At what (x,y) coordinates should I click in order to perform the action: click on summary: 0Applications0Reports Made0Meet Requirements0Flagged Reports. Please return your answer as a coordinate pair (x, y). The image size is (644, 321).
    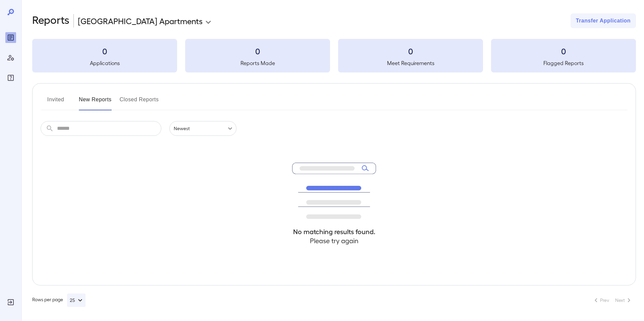
    Looking at the image, I should click on (334, 56).